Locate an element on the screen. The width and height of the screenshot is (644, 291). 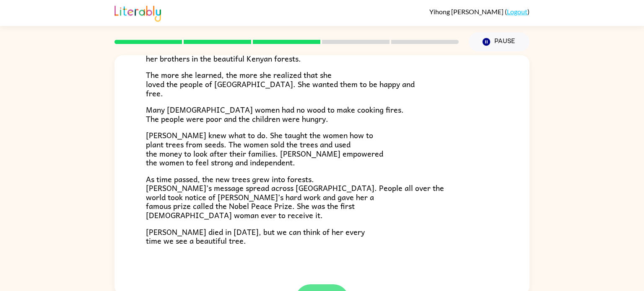
a: Logout is located at coordinates (517, 11).